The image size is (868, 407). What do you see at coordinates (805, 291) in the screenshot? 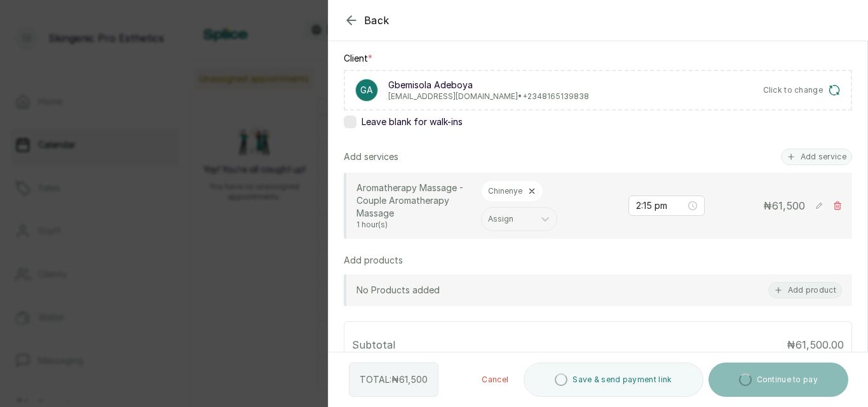
I see `button: Add product` at bounding box center [805, 291].